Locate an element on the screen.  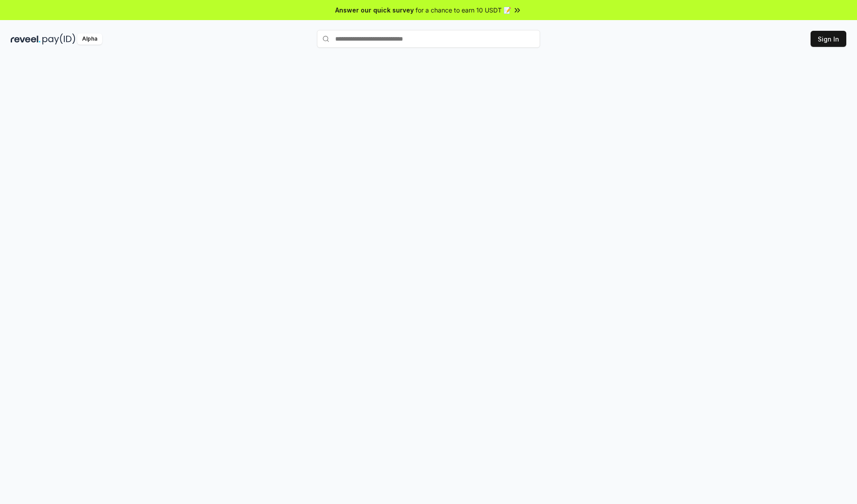
img: pay_id is located at coordinates (59, 39).